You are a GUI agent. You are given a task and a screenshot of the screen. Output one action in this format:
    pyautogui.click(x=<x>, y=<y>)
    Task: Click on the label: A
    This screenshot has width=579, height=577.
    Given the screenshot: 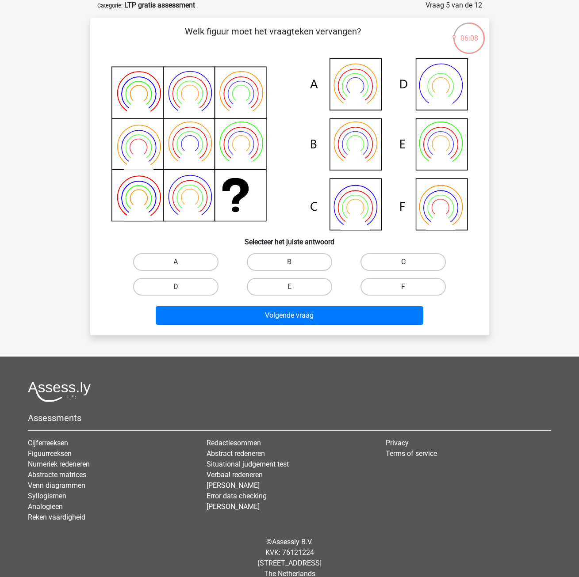 What is the action you would take?
    pyautogui.click(x=175, y=262)
    